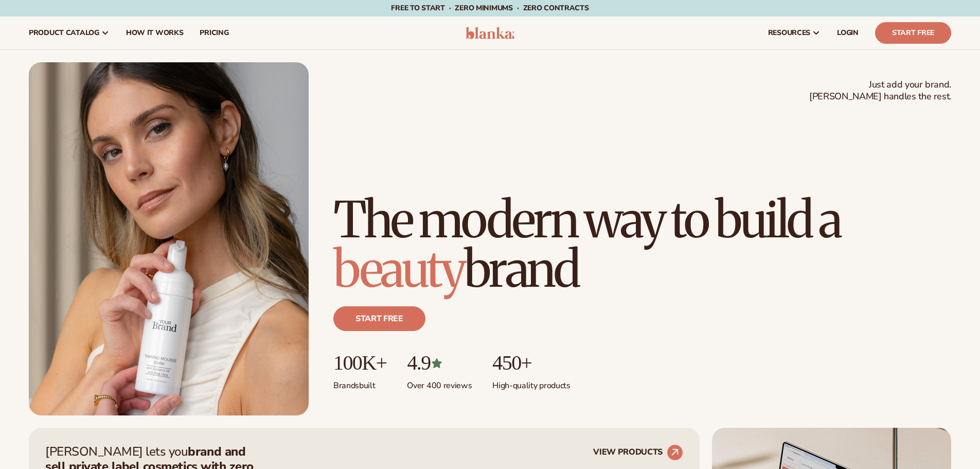 This screenshot has width=980, height=469. Describe the element at coordinates (490, 7) in the screenshot. I see `span: Free to start · ZERO minimums · ZERO contracts` at that location.